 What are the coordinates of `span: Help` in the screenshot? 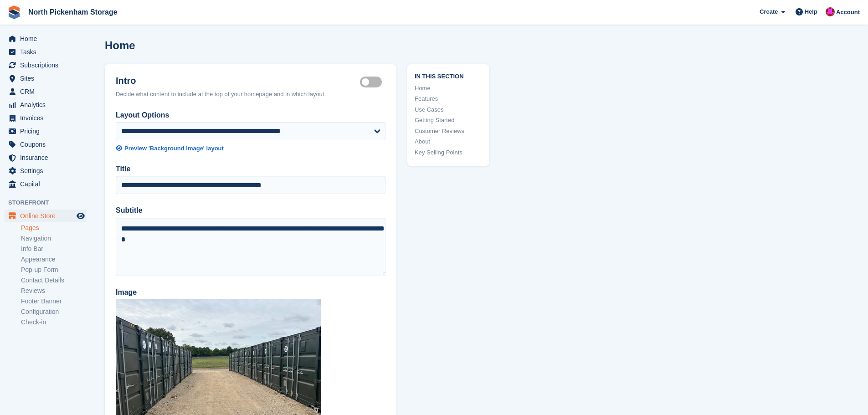 It's located at (811, 12).